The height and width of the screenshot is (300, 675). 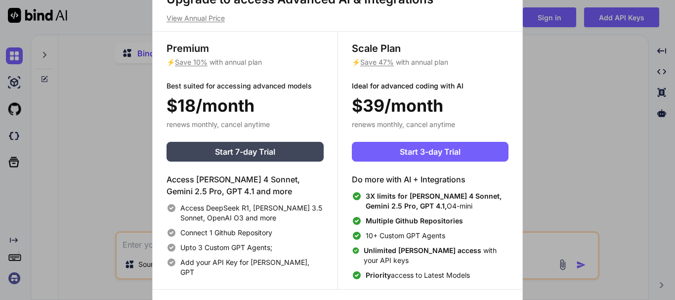 I want to click on span: with your API keys, so click(x=436, y=256).